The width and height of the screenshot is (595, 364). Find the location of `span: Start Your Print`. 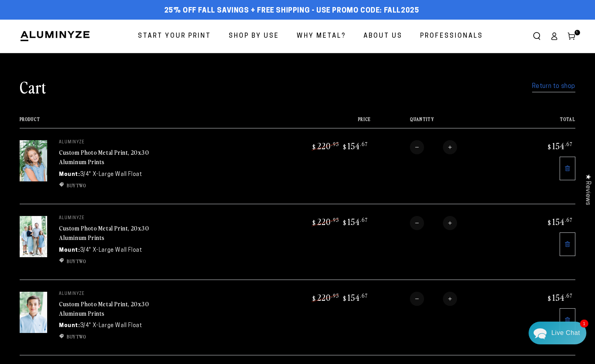

span: Start Your Print is located at coordinates (174, 36).